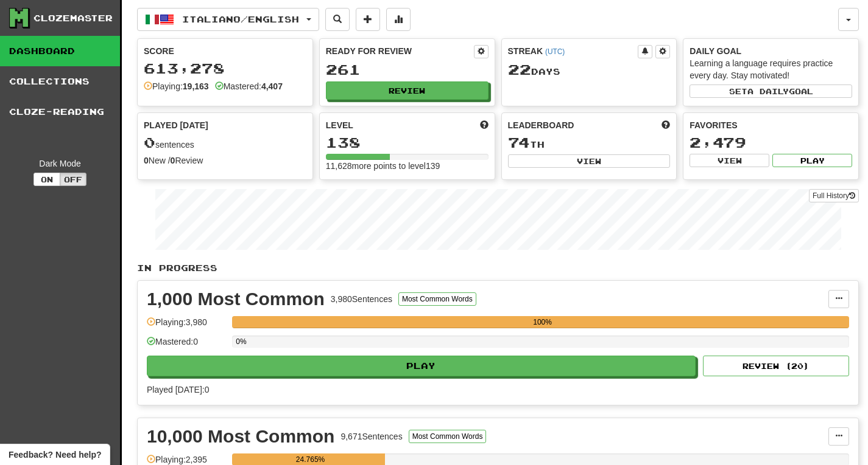 The width and height of the screenshot is (868, 465). I want to click on div: Streak, so click(573, 51).